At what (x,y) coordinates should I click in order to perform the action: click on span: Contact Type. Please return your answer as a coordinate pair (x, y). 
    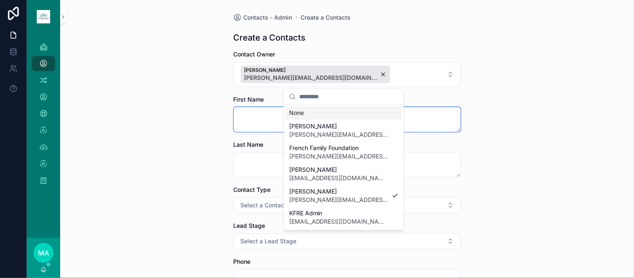
    Looking at the image, I should click on (252, 189).